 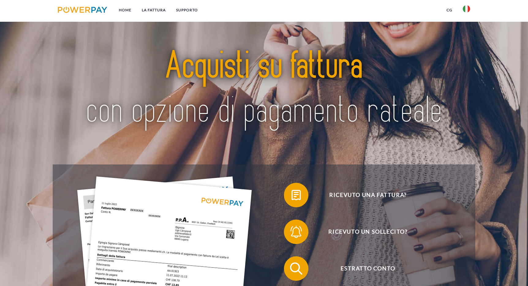 What do you see at coordinates (296, 269) in the screenshot?
I see `img: qb_search.svg` at bounding box center [296, 269].